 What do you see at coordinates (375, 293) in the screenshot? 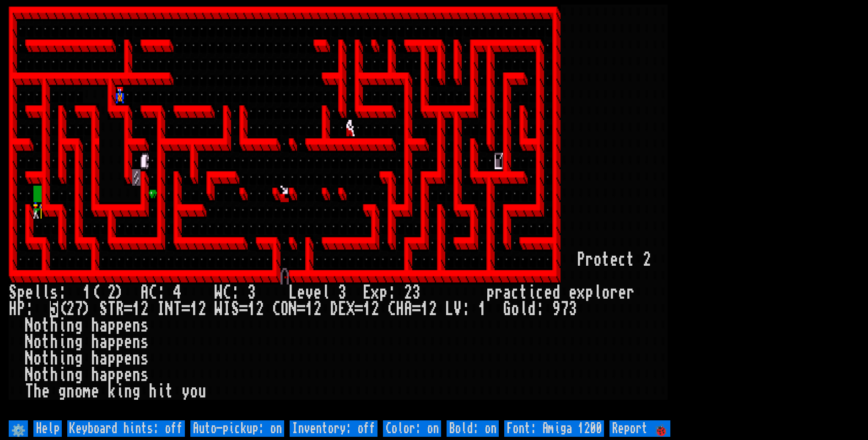
I see `div: x` at bounding box center [375, 293].